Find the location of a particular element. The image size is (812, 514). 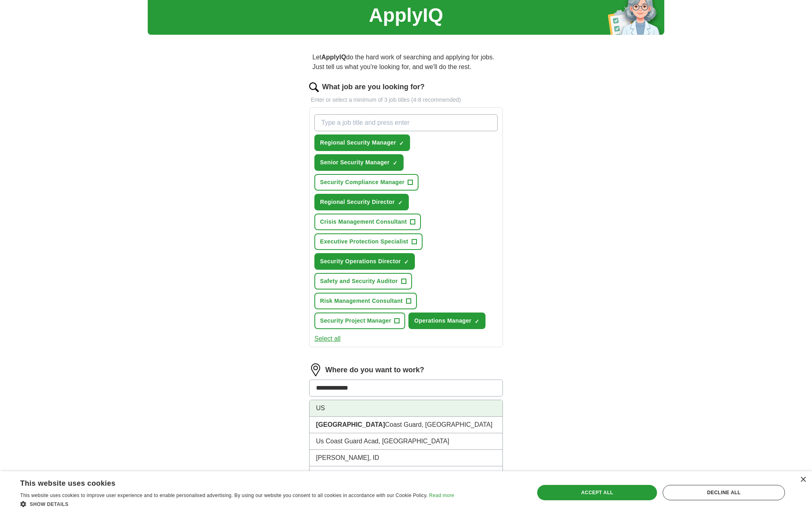

input: Type a job title and press enter is located at coordinates (406, 123).